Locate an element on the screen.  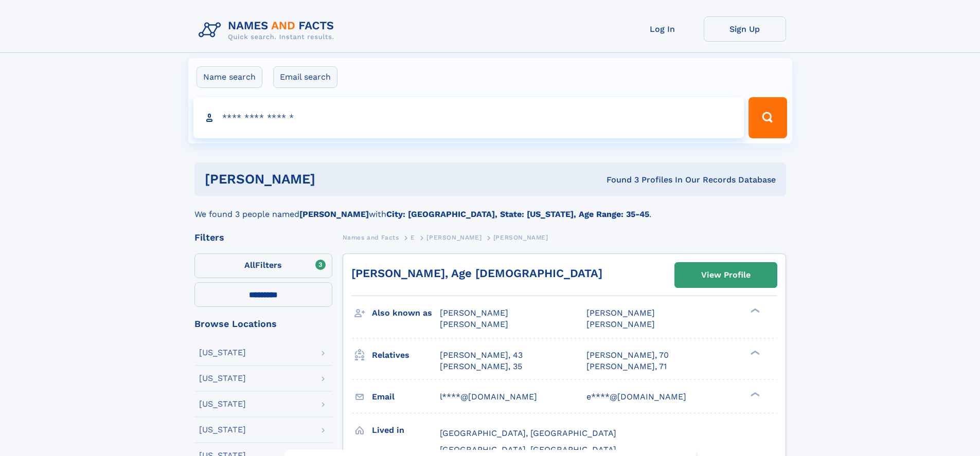
div: We found 3 people named with . is located at coordinates (490, 208).